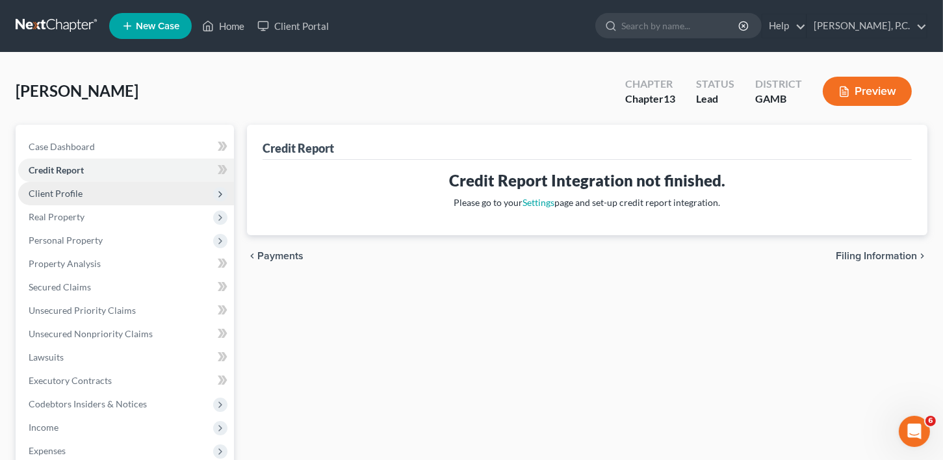 The width and height of the screenshot is (943, 460). What do you see at coordinates (715, 99) in the screenshot?
I see `div: Lead` at bounding box center [715, 99].